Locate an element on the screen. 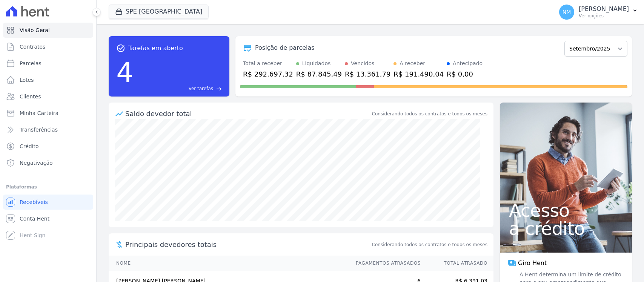 This screenshot has height=282, width=644. div: R$ 87.845,49 is located at coordinates (318, 74).